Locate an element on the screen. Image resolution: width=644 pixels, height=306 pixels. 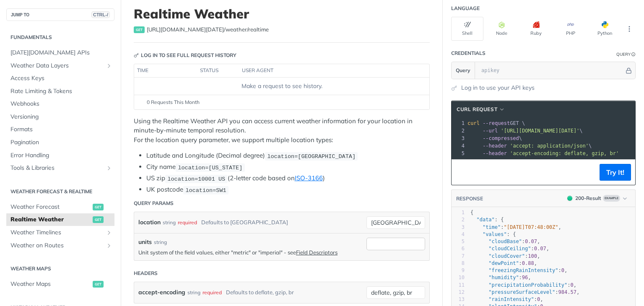
th: status is located at coordinates (218, 71).